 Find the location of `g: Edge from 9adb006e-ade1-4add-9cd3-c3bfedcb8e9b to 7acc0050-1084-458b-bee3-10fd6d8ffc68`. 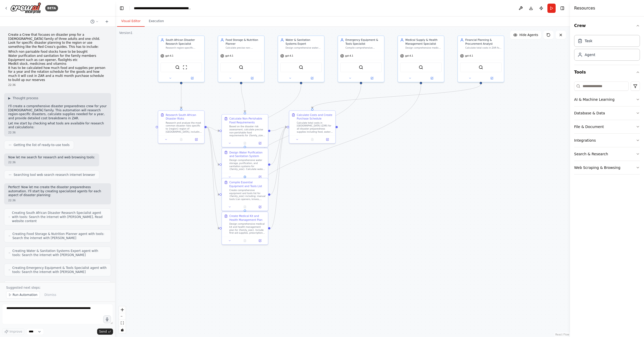

g: Edge from 9adb006e-ade1-4add-9cd3-c3bfedcb8e9b to 7acc0050-1084-458b-bee3-10fd6d8ffc68 is located at coordinates (213, 146).